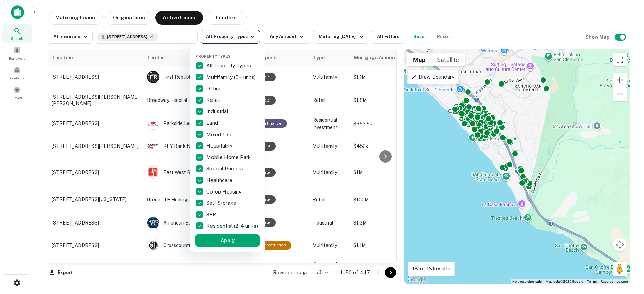 The height and width of the screenshot is (294, 644). I want to click on p: Multifamily (5+ units), so click(231, 77).